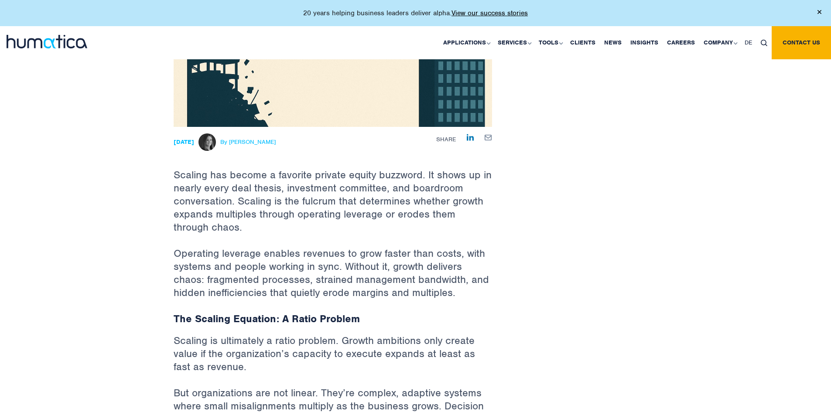 This screenshot has height=412, width=831. Describe the element at coordinates (645, 43) in the screenshot. I see `a: Insights` at that location.